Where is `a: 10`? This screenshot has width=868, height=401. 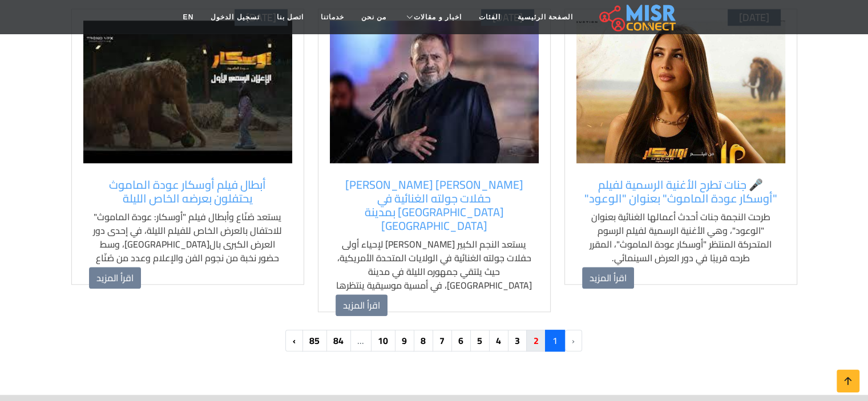
a: 10 is located at coordinates (383, 340).